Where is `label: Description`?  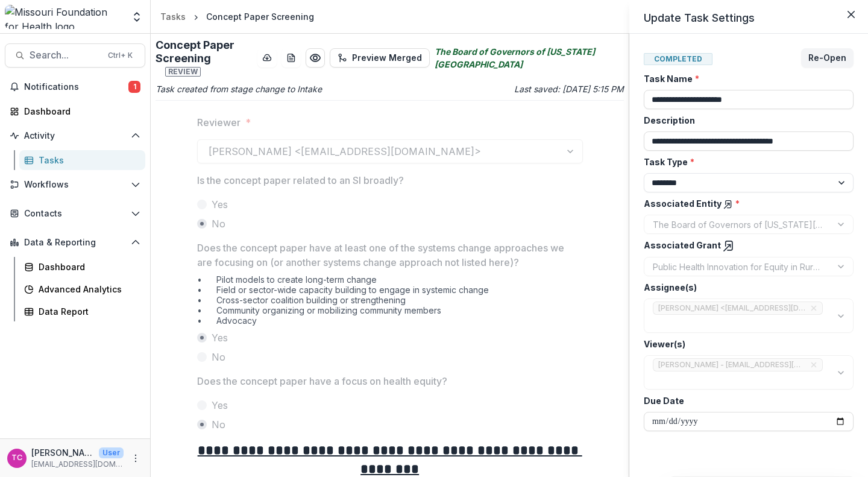 label: Description is located at coordinates (745, 120).